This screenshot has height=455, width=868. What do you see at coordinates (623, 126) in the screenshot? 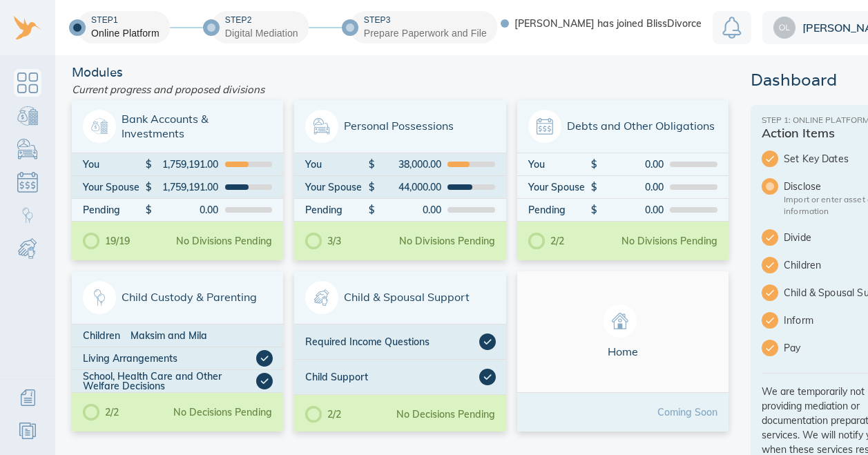
I see `span: Debts and Other Obligations` at bounding box center [623, 126].